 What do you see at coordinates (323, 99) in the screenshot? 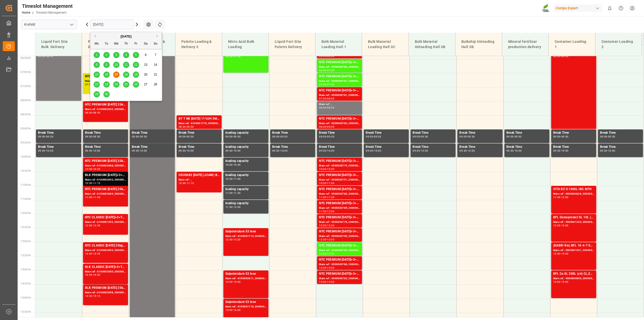
I see `div: 07:30` at bounding box center [323, 99].